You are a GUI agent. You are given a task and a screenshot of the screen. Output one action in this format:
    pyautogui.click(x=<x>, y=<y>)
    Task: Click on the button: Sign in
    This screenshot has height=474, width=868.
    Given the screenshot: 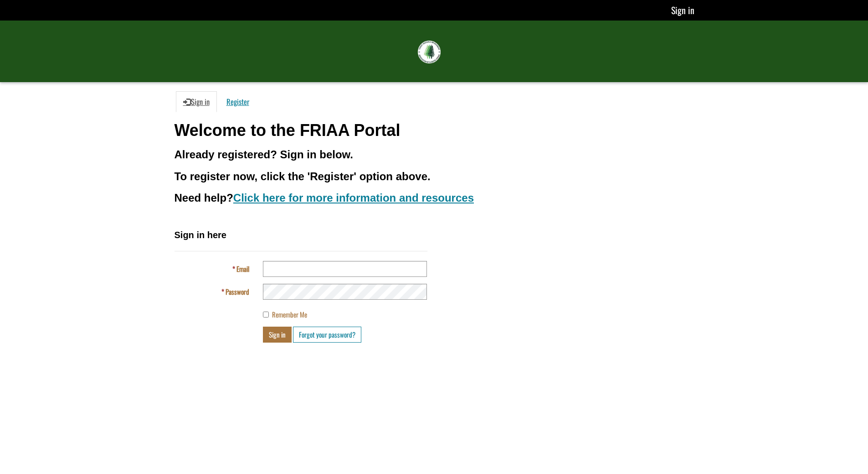 What is the action you would take?
    pyautogui.click(x=277, y=335)
    